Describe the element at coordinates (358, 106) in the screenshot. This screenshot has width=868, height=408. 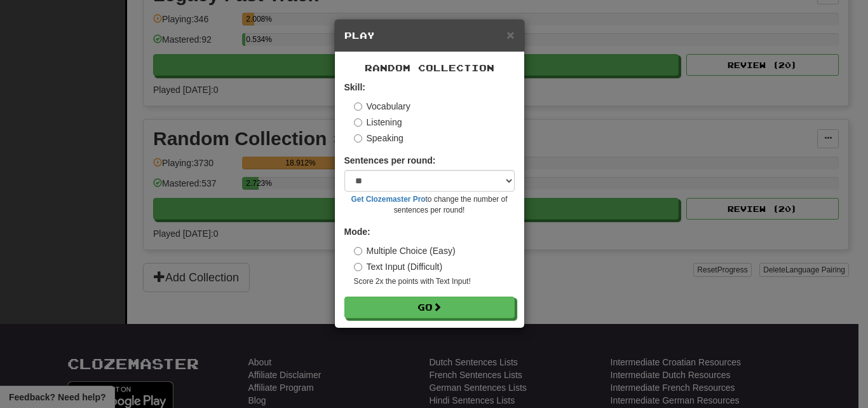
I see `input: Vocabulary` at that location.